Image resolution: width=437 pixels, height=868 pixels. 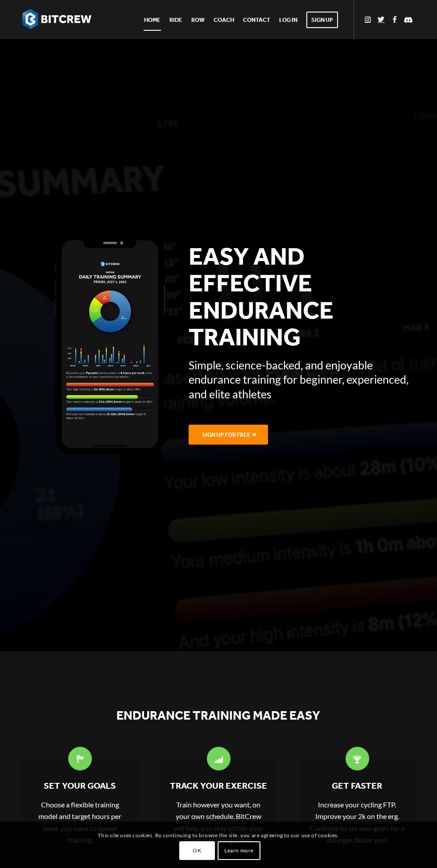 I want to click on span: Row, so click(x=198, y=20).